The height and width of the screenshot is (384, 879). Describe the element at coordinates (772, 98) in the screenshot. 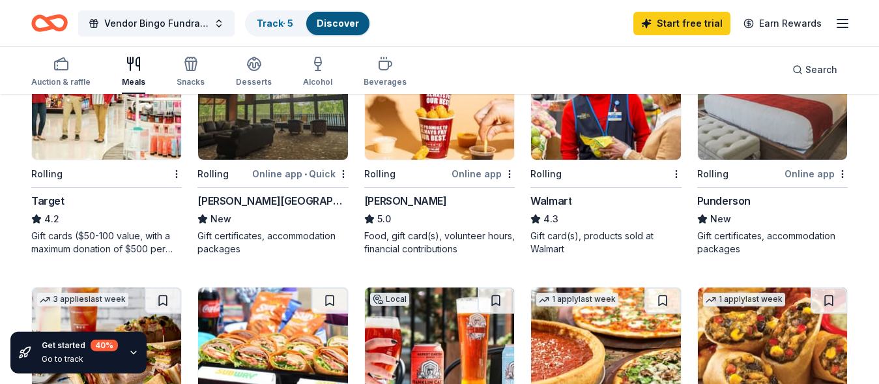

I see `img: Image for Punderson` at that location.